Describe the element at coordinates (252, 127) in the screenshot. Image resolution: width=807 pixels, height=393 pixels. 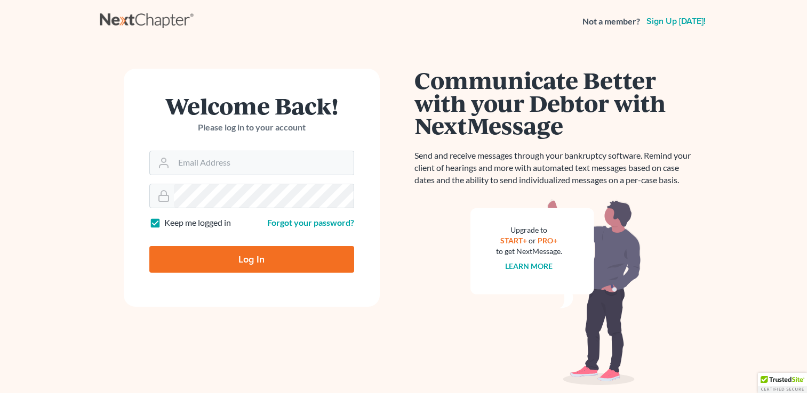
I see `p: Please log in to your account` at that location.